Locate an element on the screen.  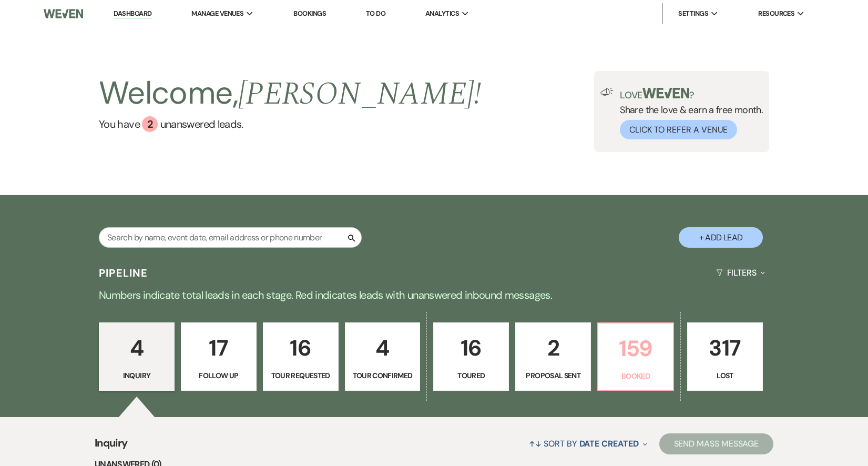
input: Search by name, event date, email address or phone number is located at coordinates (230, 238).